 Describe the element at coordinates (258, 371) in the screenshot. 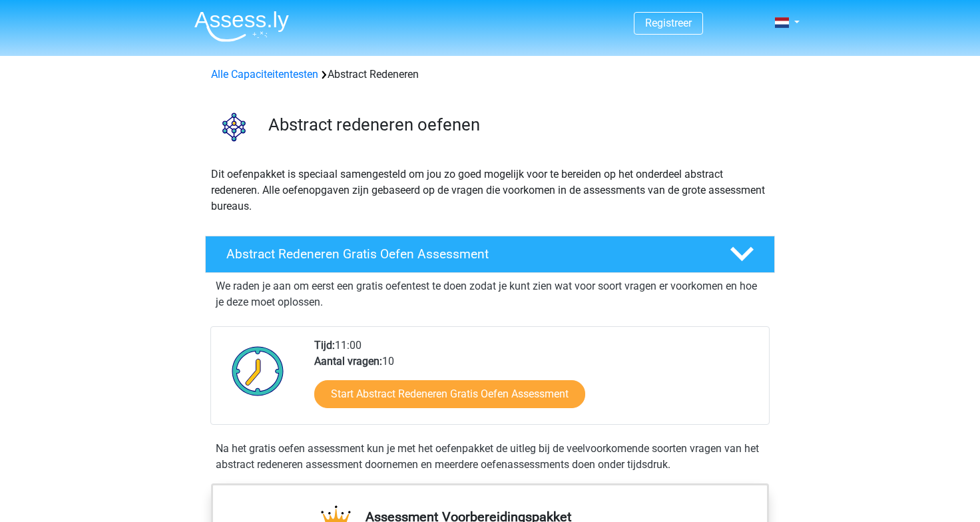

I see `img: Klok` at that location.